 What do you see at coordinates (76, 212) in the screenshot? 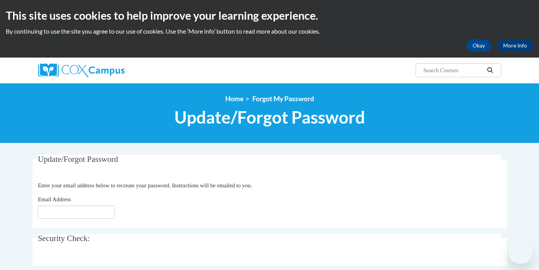
I see `input: Email` at bounding box center [76, 212].